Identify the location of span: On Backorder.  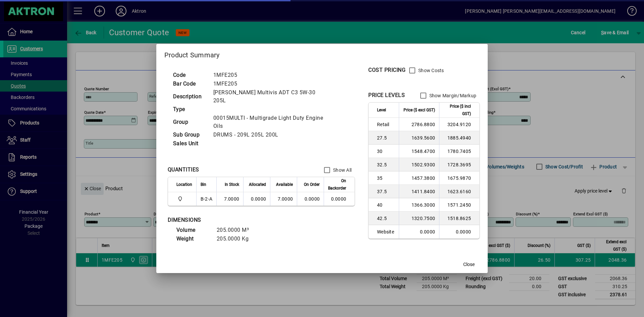
(337, 185).